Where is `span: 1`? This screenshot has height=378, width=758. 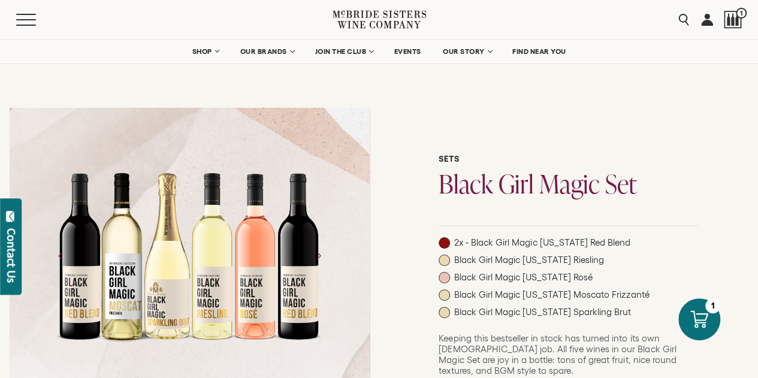
span: 1 is located at coordinates (741, 13).